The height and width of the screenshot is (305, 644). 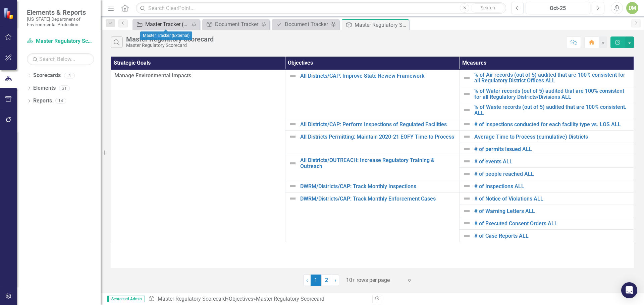 What do you see at coordinates (321, 8) in the screenshot?
I see `input: Search ClearPoint...` at bounding box center [321, 8].